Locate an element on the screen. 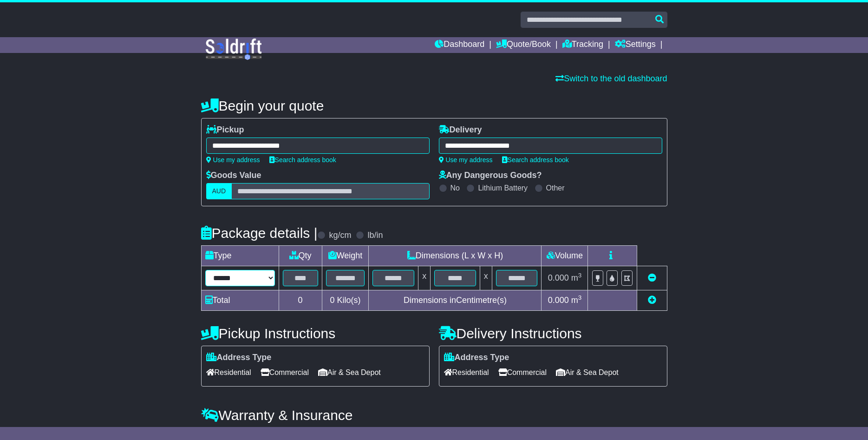 The image size is (868, 440). h4: Package details | is located at coordinates (259, 233).